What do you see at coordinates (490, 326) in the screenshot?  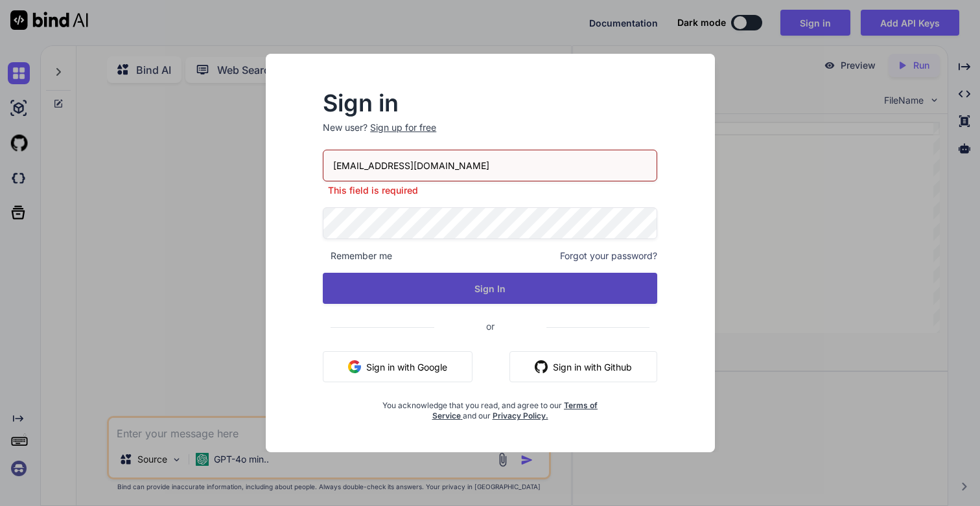 I see `span: or` at bounding box center [490, 326].